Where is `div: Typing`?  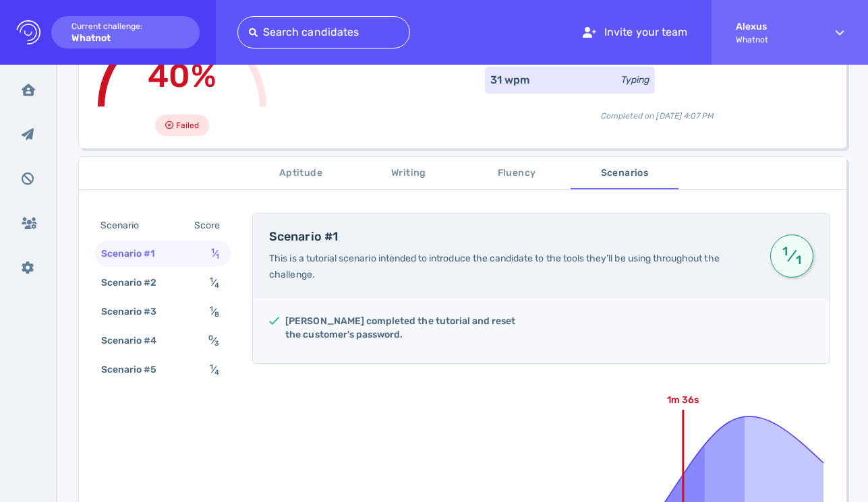
div: Typing is located at coordinates (635, 80).